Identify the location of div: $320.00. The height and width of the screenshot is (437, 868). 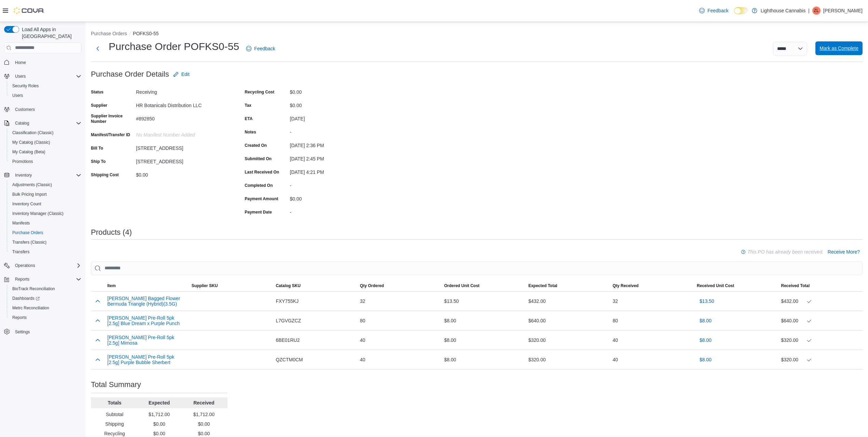
(820, 360).